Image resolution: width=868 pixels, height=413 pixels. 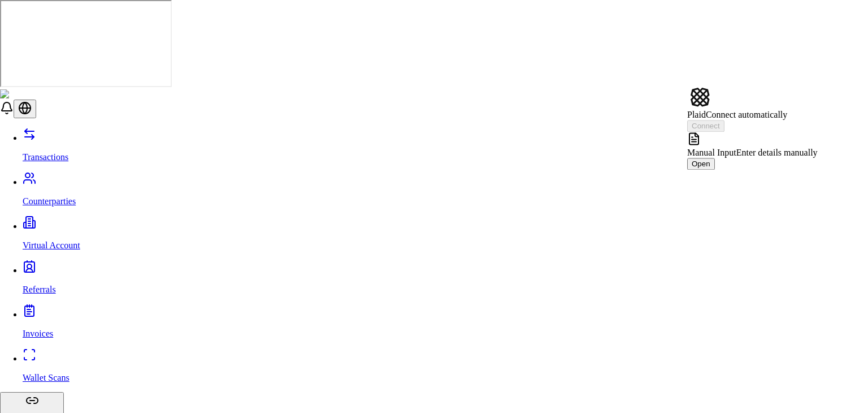 What do you see at coordinates (747, 114) in the screenshot?
I see `span: Connect automatically` at bounding box center [747, 114].